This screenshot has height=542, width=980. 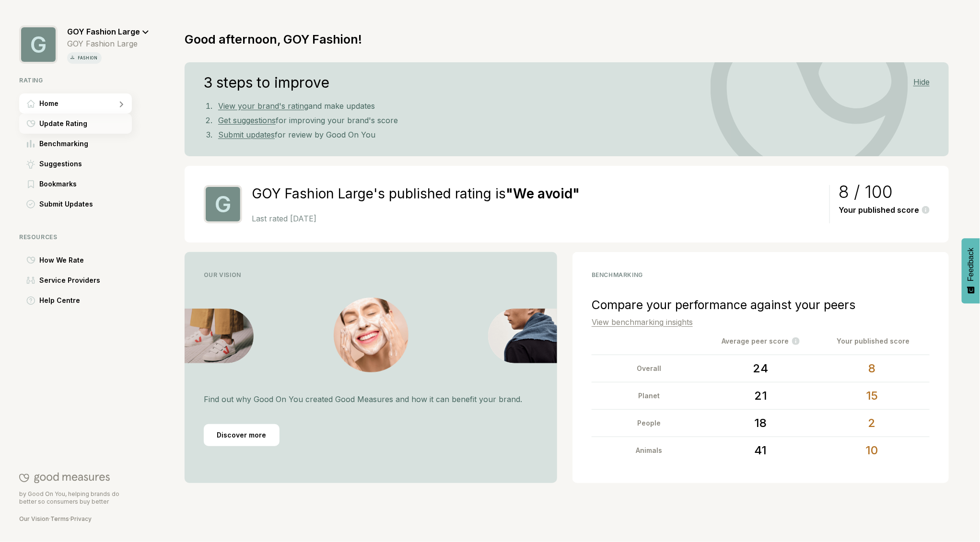 I want to click on div: Animals, so click(x=649, y=450).